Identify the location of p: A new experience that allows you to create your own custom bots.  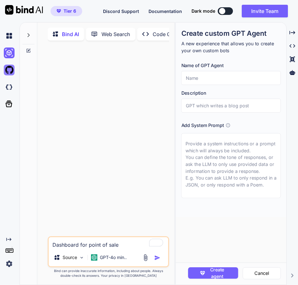
(231, 47).